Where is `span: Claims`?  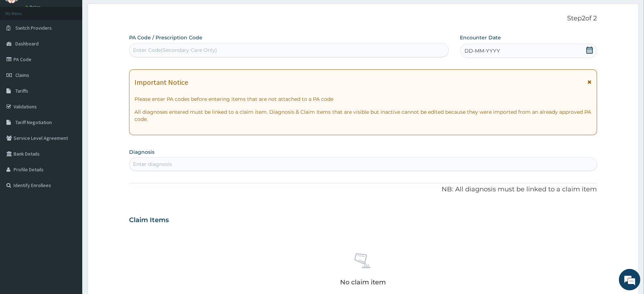 span: Claims is located at coordinates (22, 75).